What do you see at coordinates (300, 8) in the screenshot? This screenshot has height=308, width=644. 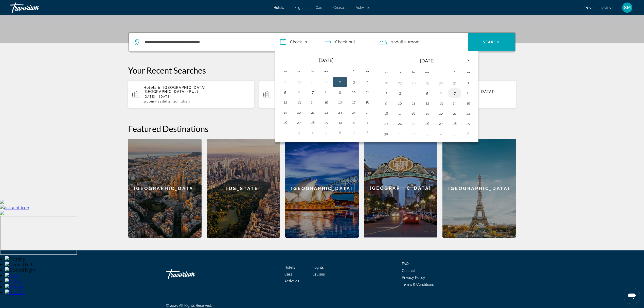 I see `span: Flights` at bounding box center [300, 8].